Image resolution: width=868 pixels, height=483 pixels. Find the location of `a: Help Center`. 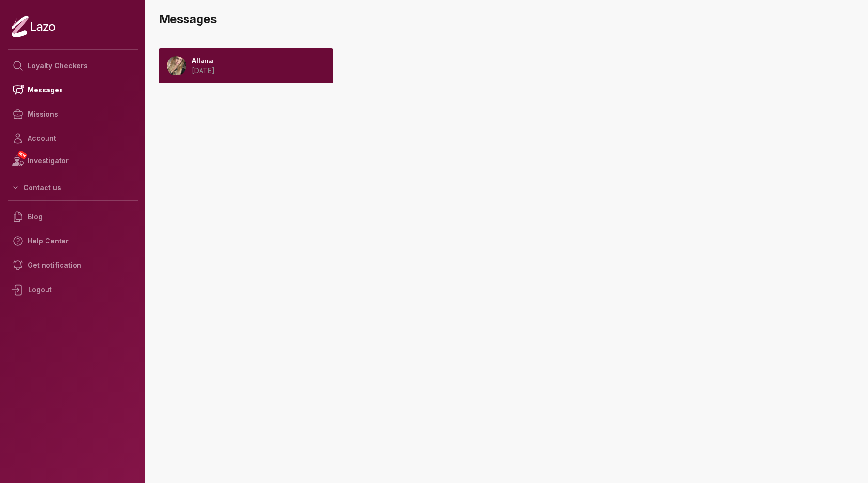

a: Help Center is located at coordinates (72, 242).